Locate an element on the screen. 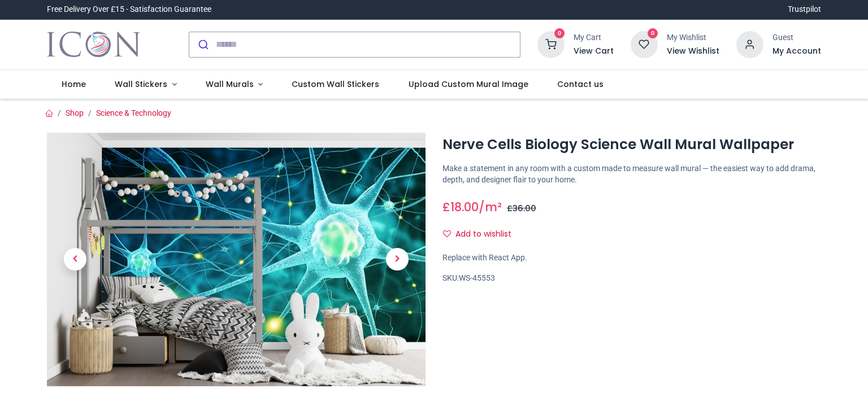  span: Home is located at coordinates (73, 84).